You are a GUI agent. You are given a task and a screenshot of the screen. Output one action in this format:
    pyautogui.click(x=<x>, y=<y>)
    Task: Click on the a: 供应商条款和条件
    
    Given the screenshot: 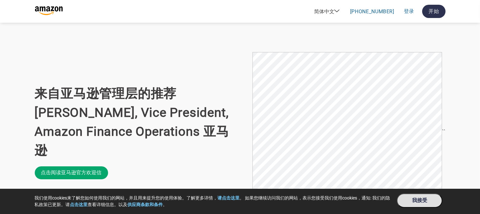 What is the action you would take?
    pyautogui.click(x=145, y=205)
    